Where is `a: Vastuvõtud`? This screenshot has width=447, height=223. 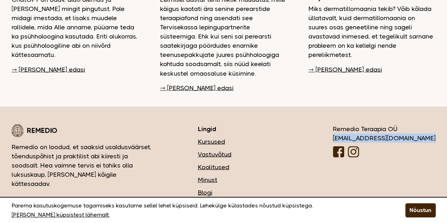 a: Vastuvõtud is located at coordinates (244, 154).